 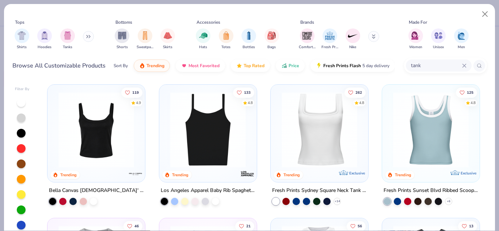 What do you see at coordinates (248, 227) in the screenshot?
I see `span: 21` at bounding box center [248, 227].